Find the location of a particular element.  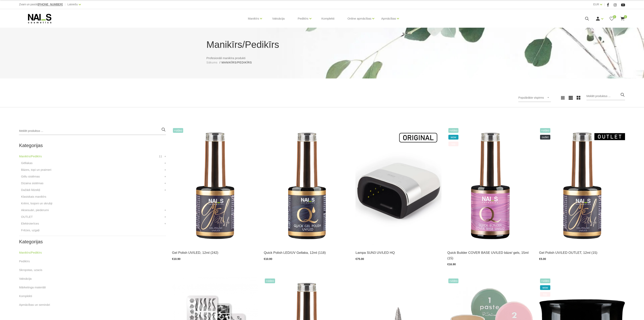

a: Online apmācības is located at coordinates (359, 19).